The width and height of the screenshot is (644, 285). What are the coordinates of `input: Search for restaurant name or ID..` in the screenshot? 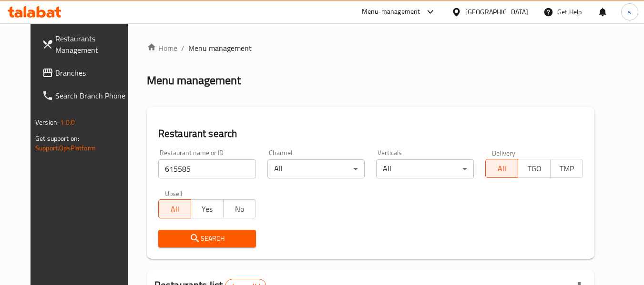 It's located at (207, 169).